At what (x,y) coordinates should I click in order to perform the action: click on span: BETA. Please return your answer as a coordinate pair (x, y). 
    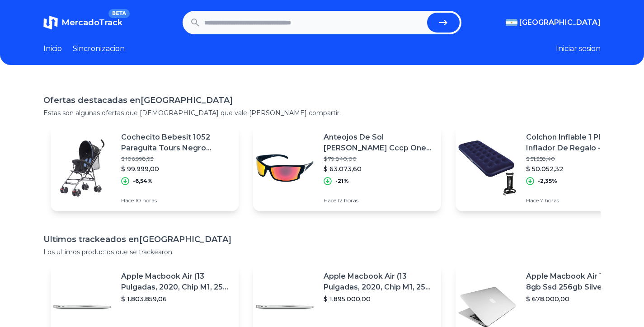
    Looking at the image, I should click on (119, 14).